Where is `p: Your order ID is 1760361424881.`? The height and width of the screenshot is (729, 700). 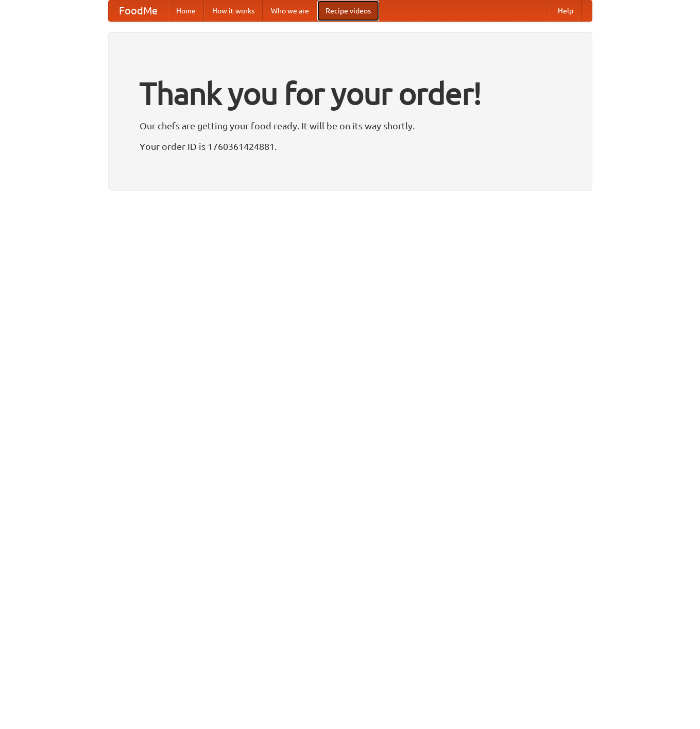 p: Your order ID is 1760361424881. is located at coordinates (350, 146).